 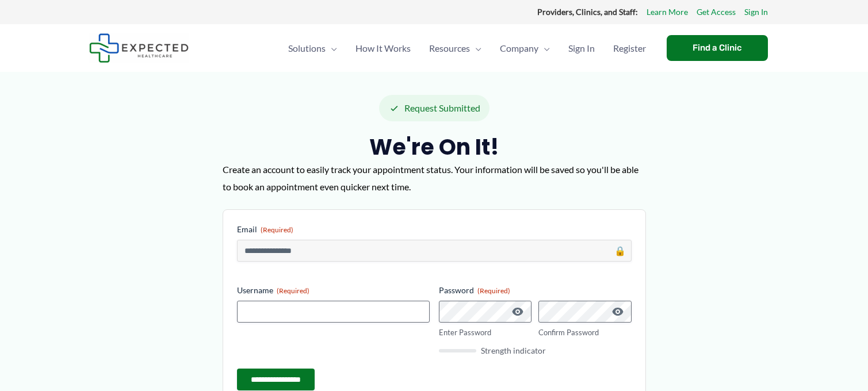 What do you see at coordinates (434, 108) in the screenshot?
I see `div: Request Submitted` at bounding box center [434, 108].